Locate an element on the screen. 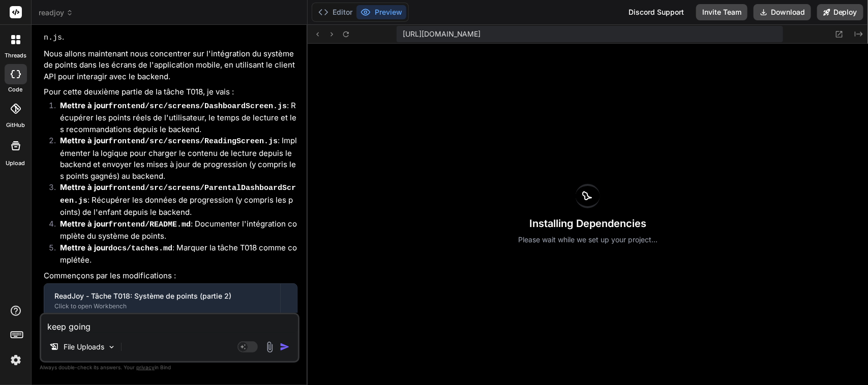  button: Editor is located at coordinates (335, 13).